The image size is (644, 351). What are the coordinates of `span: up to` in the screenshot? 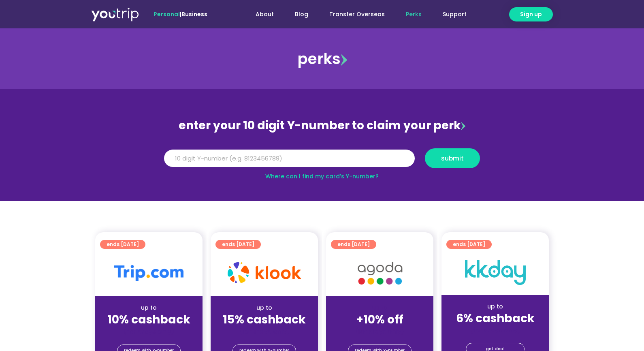 It's located at (380, 308).